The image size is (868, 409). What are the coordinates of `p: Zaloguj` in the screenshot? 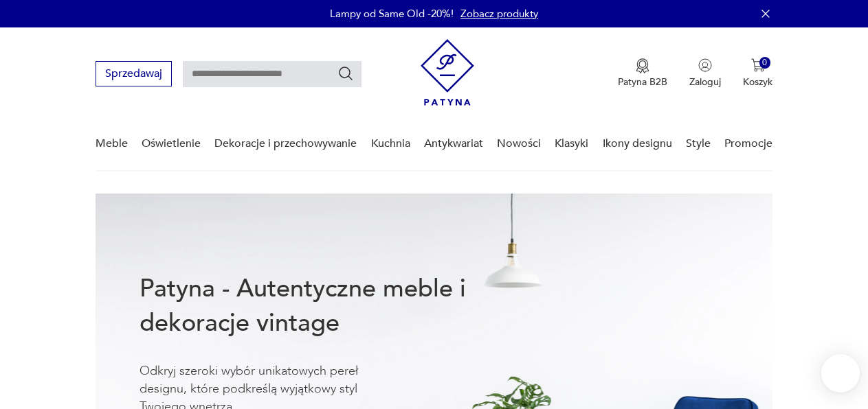 It's located at (705, 81).